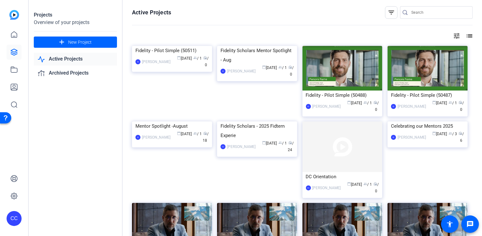 Image resolution: width=482 pixels, height=236 pixels. What do you see at coordinates (469, 36) in the screenshot?
I see `mat-icon: list` at bounding box center [469, 36].